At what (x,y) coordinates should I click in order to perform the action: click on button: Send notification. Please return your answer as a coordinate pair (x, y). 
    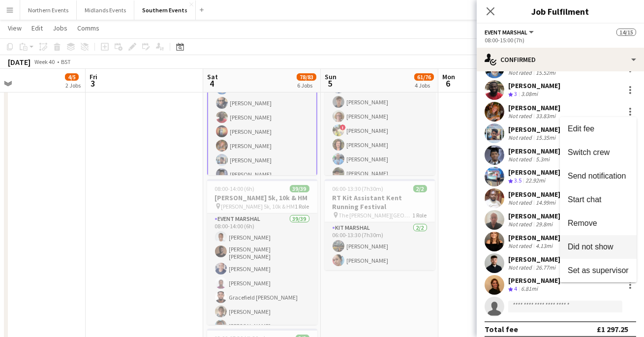
    Looking at the image, I should click on (599, 176).